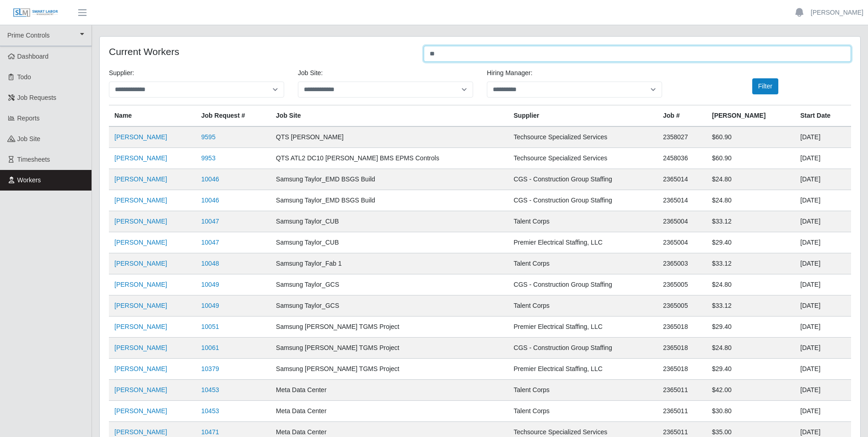 The width and height of the screenshot is (868, 437). What do you see at coordinates (210, 347) in the screenshot?
I see `a: 10061` at bounding box center [210, 347].